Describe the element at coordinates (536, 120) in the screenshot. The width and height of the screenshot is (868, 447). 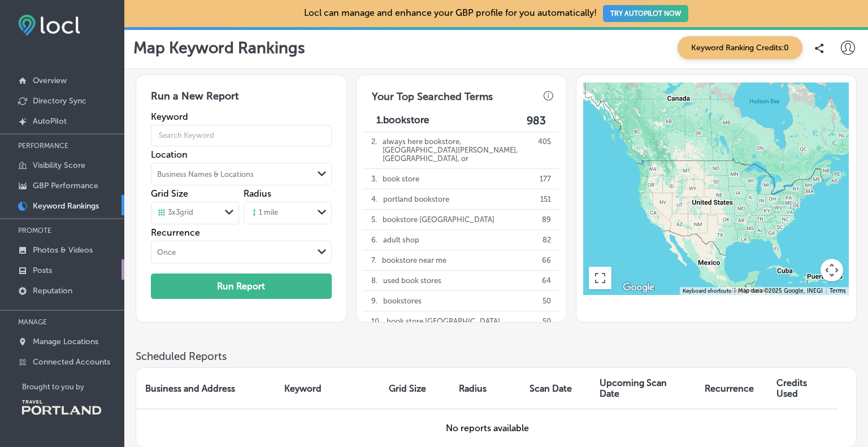
I see `label: 983` at that location.